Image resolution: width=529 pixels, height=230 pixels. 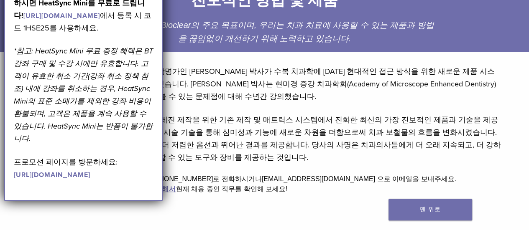 What do you see at coordinates (82, 22) in the screenshot?
I see `font: 에서 등록 시 코드 1HSE25를 사용하세요.` at bounding box center [82, 22].